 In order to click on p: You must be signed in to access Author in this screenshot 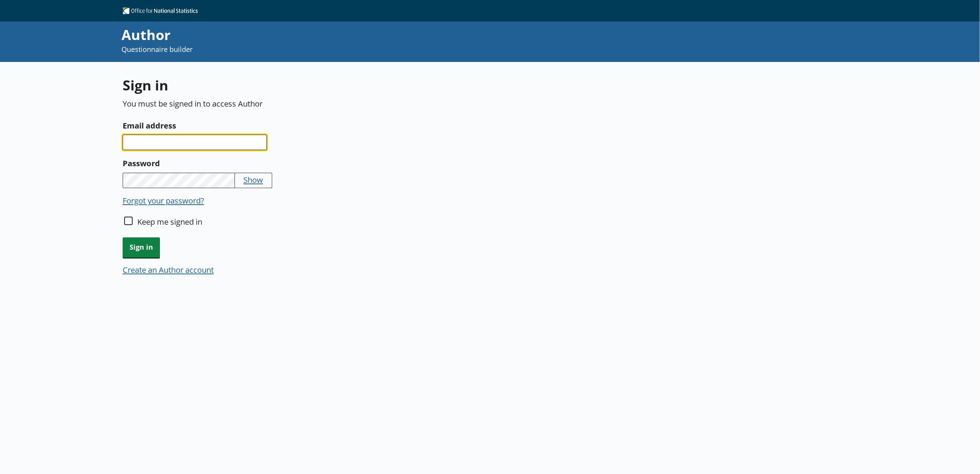, I will do `click(365, 104)`.